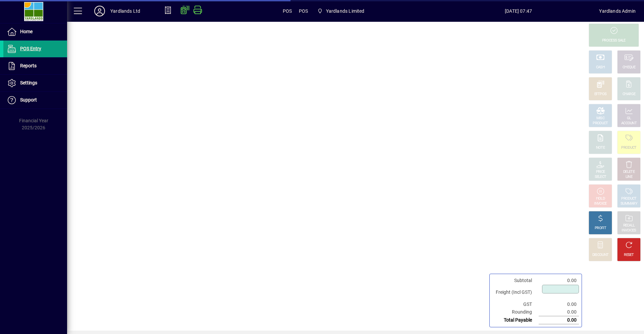 The width and height of the screenshot is (644, 334). I want to click on td: Rounding, so click(515, 313).